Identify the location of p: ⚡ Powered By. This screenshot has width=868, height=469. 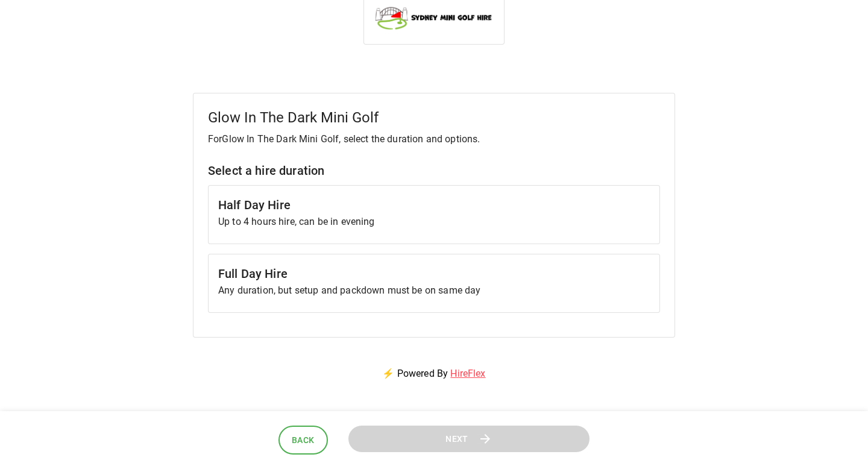
(434, 373).